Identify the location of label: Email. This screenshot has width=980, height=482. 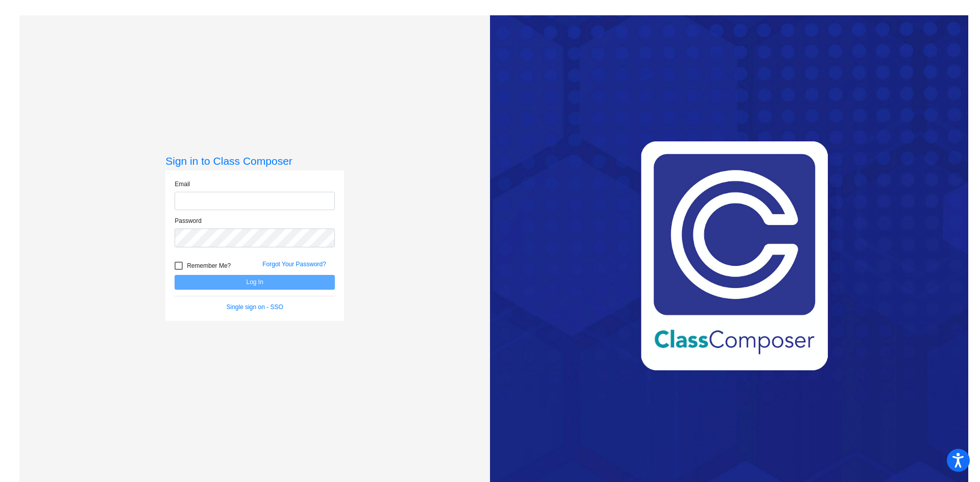
(182, 184).